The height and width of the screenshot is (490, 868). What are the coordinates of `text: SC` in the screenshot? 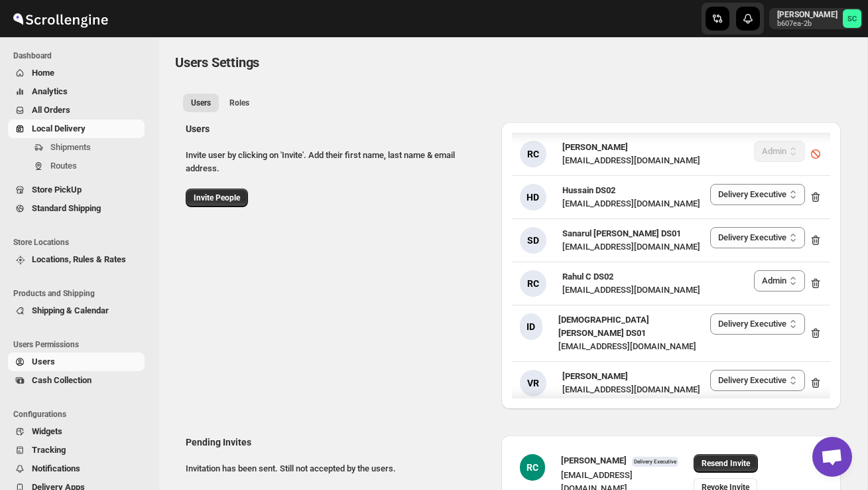 It's located at (852, 18).